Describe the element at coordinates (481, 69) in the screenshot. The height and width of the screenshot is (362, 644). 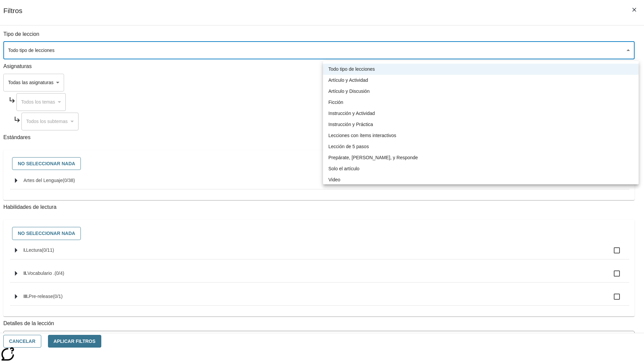
I see `li: Todo tipo de lecciones` at that location.